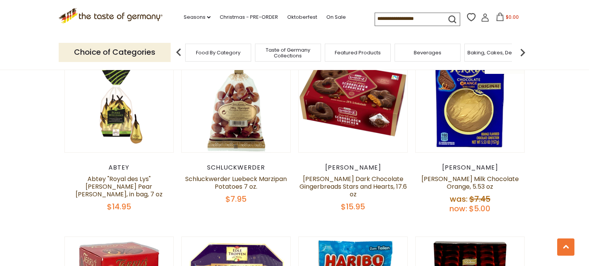 The height and width of the screenshot is (266, 589). Describe the element at coordinates (197, 17) in the screenshot. I see `a: Seasons` at that location.